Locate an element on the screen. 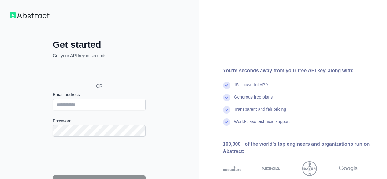 The height and width of the screenshot is (179, 387). div: Generous free plans is located at coordinates (254, 100).